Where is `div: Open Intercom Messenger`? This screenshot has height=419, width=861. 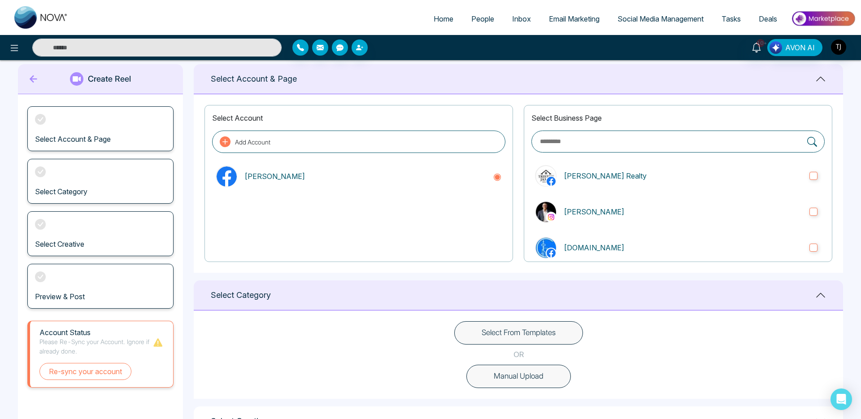 div: Open Intercom Messenger is located at coordinates (841, 399).